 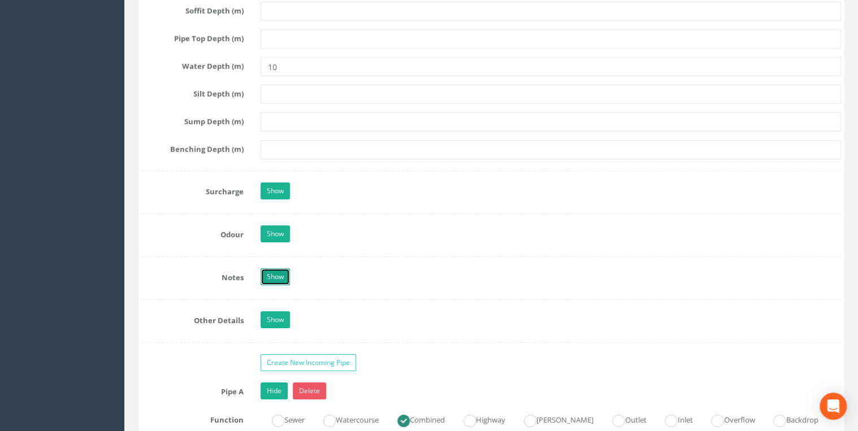 I want to click on label: Watercourse, so click(x=345, y=419).